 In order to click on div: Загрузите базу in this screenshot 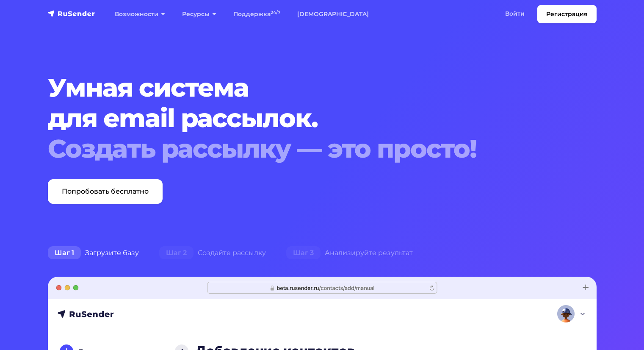, I will do `click(93, 253)`.